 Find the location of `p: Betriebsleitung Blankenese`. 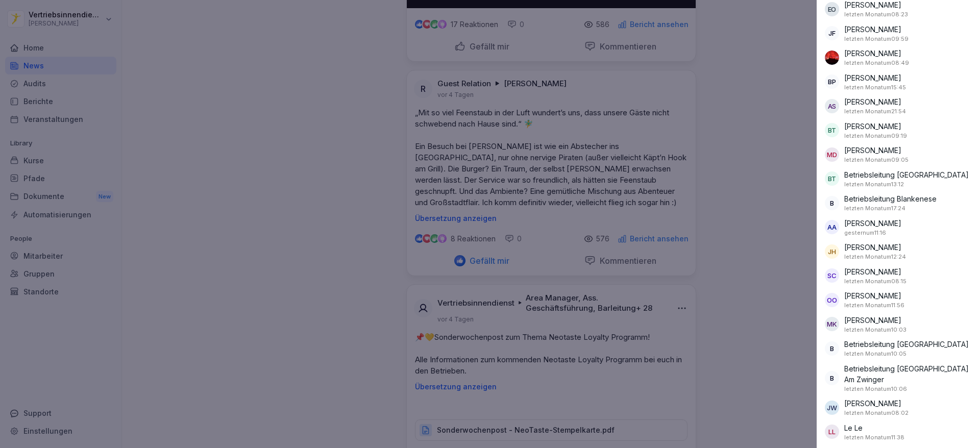

p: Betriebsleitung Blankenese is located at coordinates (890, 198).